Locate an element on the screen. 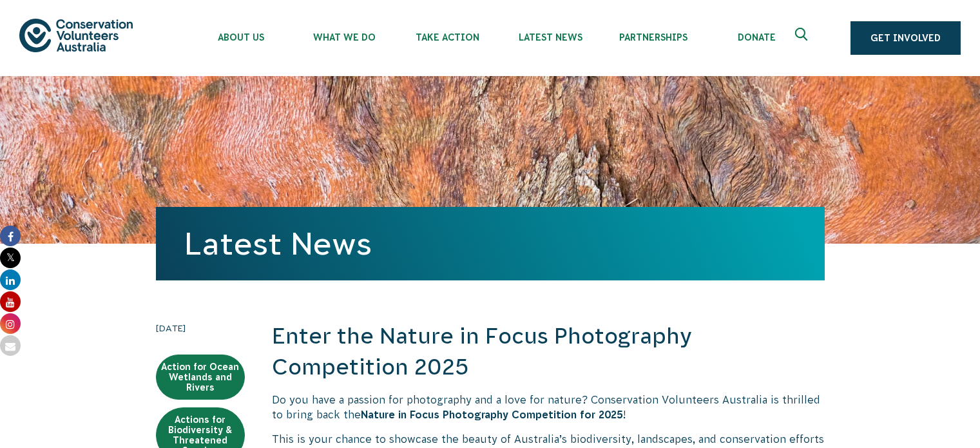 The width and height of the screenshot is (980, 448). span: Take Action is located at coordinates (447, 38).